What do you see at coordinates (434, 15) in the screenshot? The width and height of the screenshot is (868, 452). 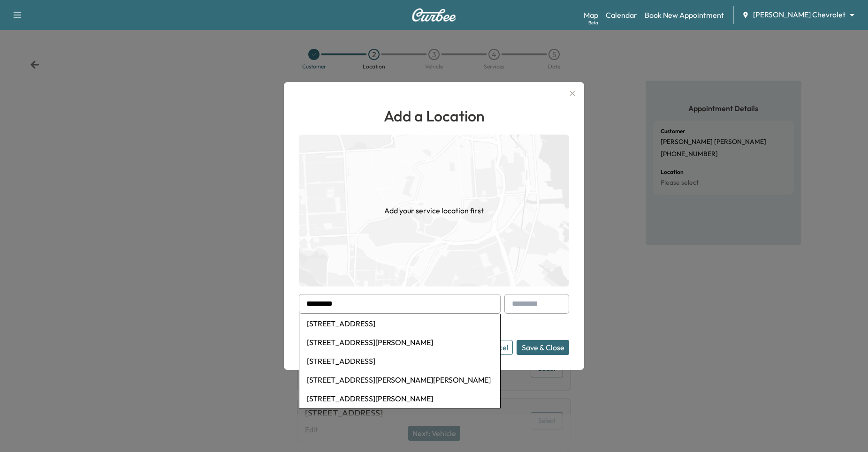 I see `img: Curbee Logo` at bounding box center [434, 15].